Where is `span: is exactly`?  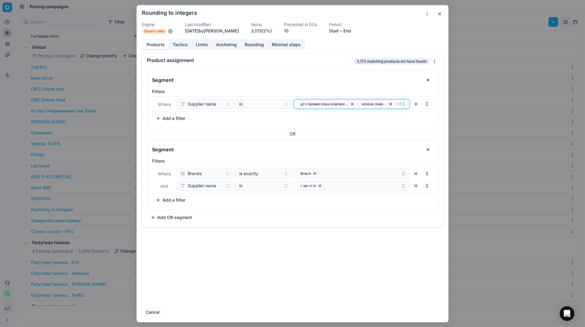 span: is exactly is located at coordinates (249, 173).